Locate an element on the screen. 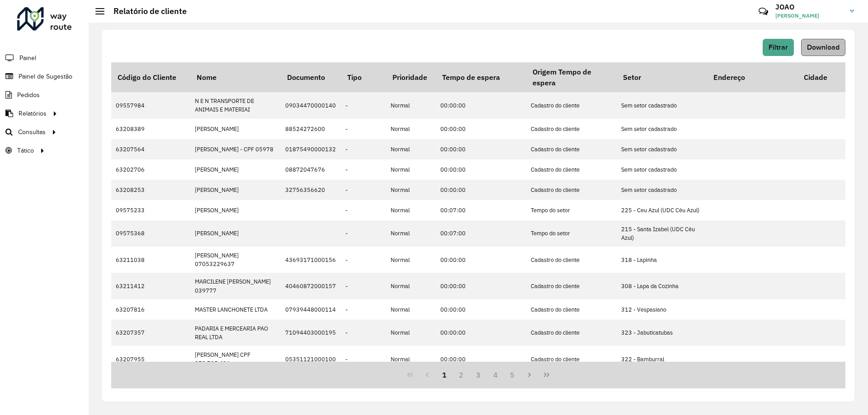 The width and height of the screenshot is (868, 415). td: 07939448000114 is located at coordinates (311, 309).